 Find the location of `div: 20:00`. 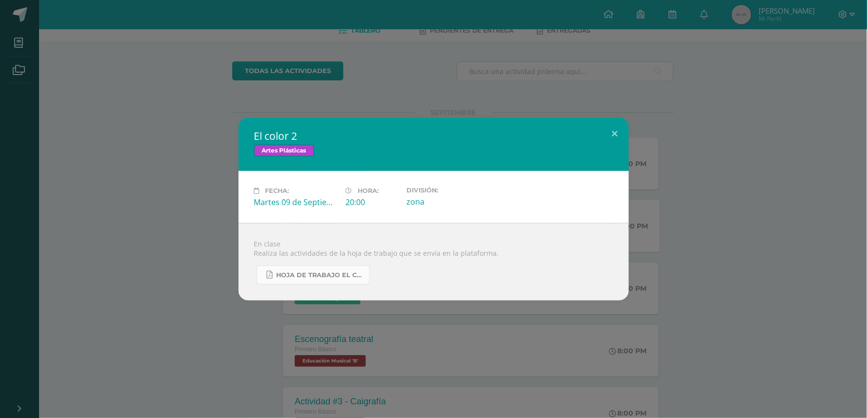

div: 20:00 is located at coordinates (372, 202).